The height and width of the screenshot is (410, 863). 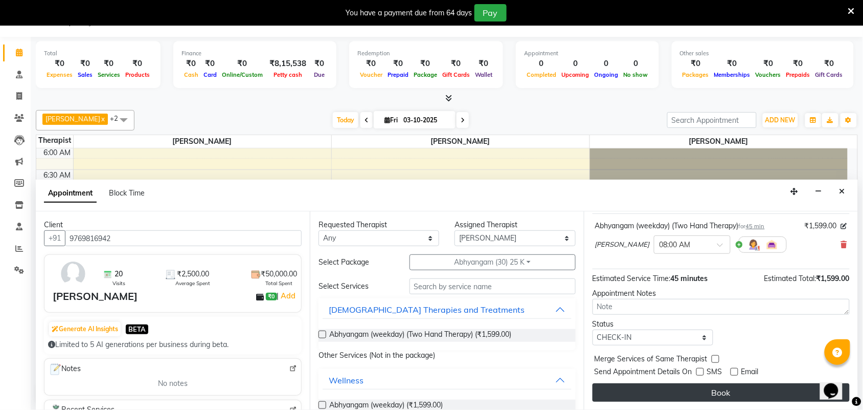 What do you see at coordinates (780, 120) in the screenshot?
I see `span: ADD NEW` at bounding box center [780, 120].